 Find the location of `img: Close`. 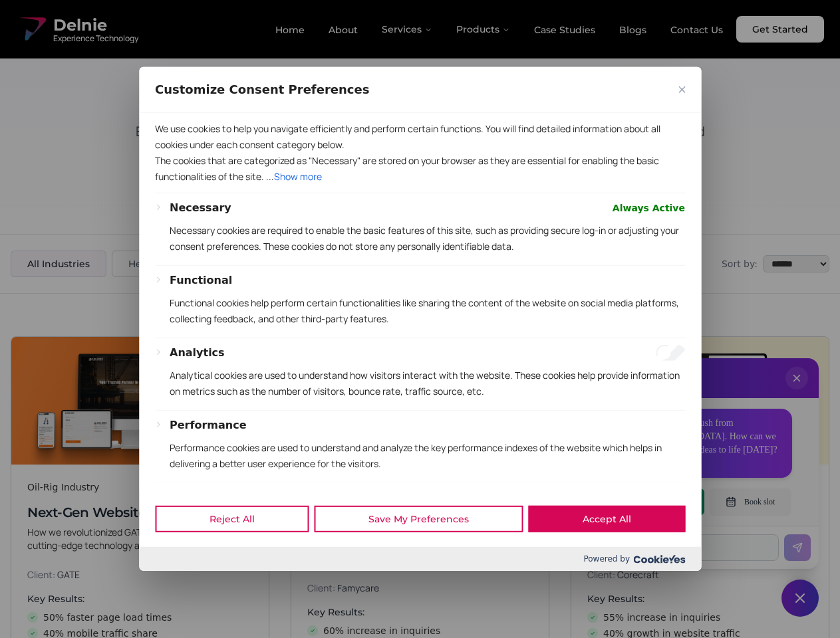

img: Close is located at coordinates (682, 90).